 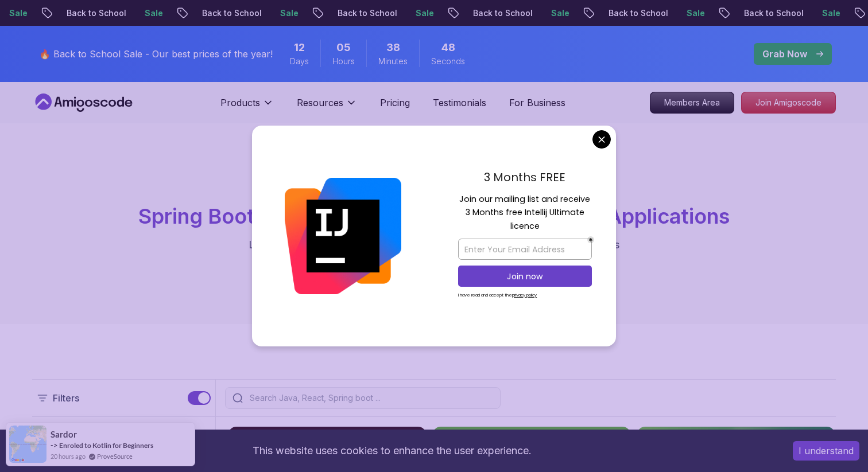 I want to click on a: ProveSource, so click(x=115, y=456).